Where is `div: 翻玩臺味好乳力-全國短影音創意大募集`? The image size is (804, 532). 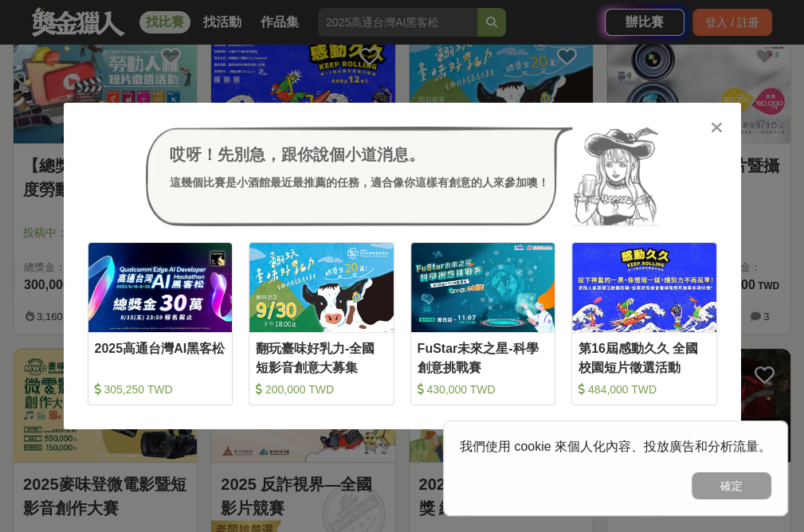 div: 翻玩臺味好乳力-全國短影音創意大募集 is located at coordinates (321, 357).